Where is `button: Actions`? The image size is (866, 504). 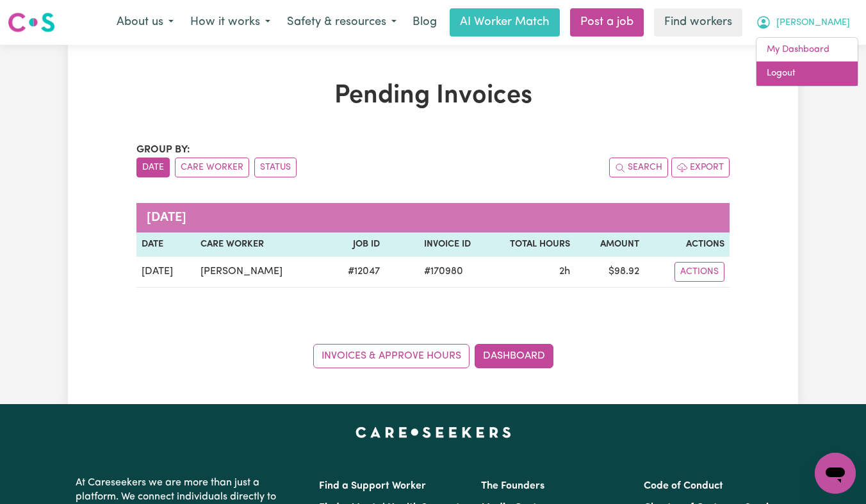
button: Actions is located at coordinates (700, 271).